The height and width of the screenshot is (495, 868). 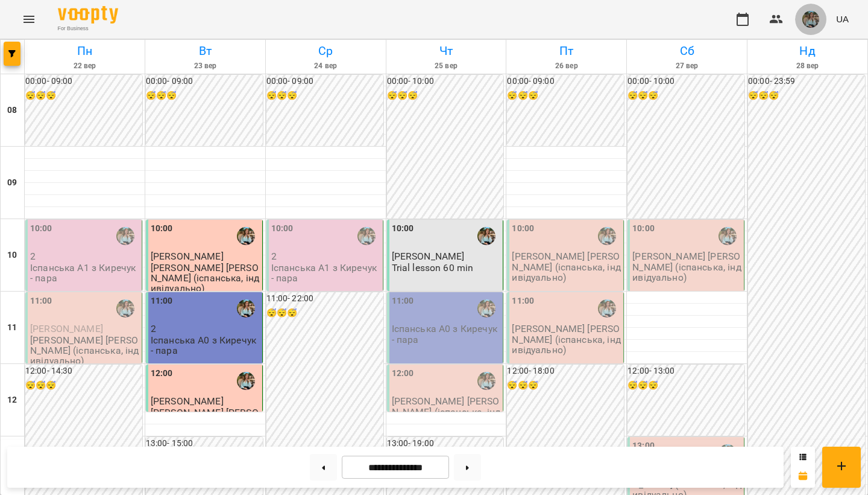 I want to click on button: Menu, so click(x=29, y=19).